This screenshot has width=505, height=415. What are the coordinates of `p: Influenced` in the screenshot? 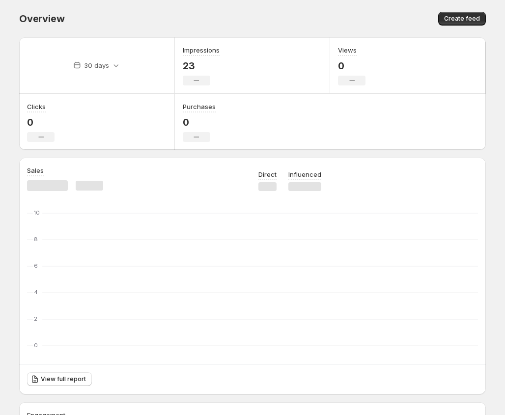 It's located at (304, 174).